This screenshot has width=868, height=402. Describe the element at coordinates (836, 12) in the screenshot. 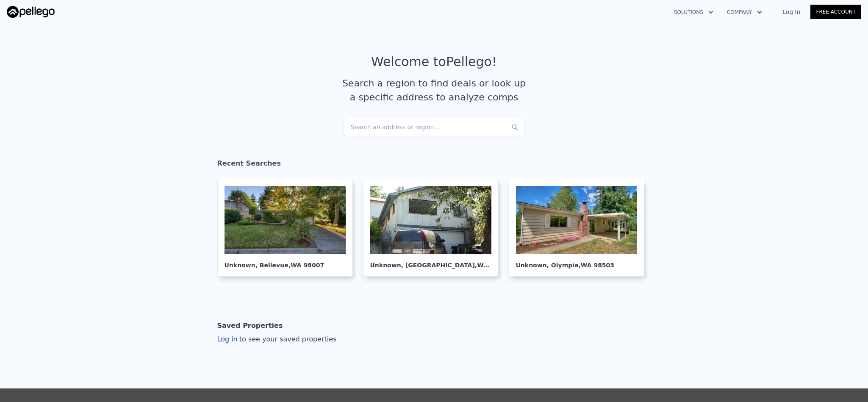

I see `a: Free Account` at that location.